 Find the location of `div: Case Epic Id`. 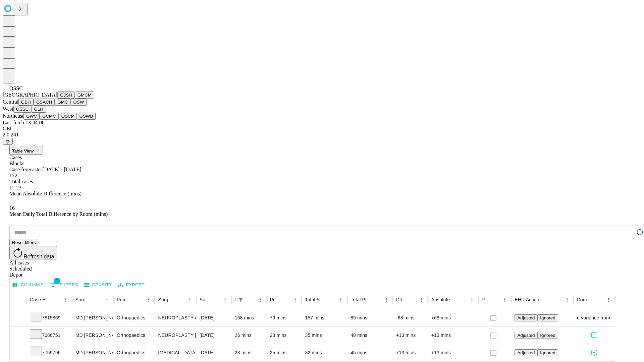

div: Case Epic Id is located at coordinates (40, 300).